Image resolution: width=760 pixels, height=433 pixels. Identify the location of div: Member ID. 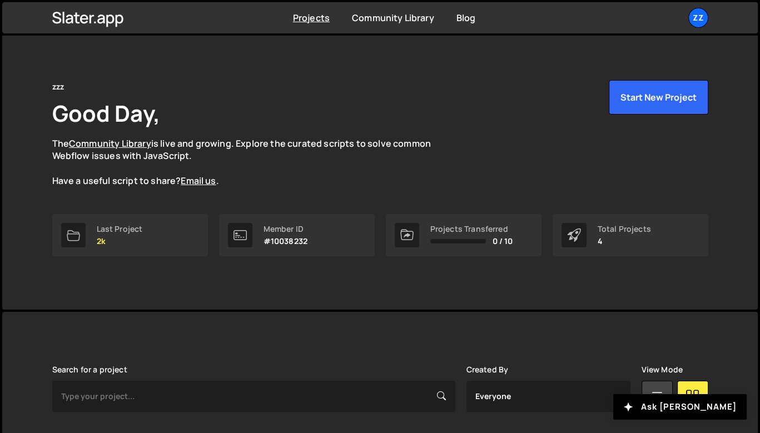
(285, 229).